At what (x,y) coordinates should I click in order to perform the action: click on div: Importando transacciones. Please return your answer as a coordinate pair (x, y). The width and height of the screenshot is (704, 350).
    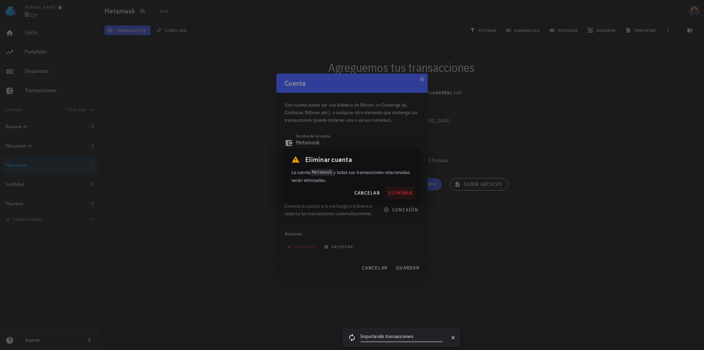
    Looking at the image, I should click on (401, 337).